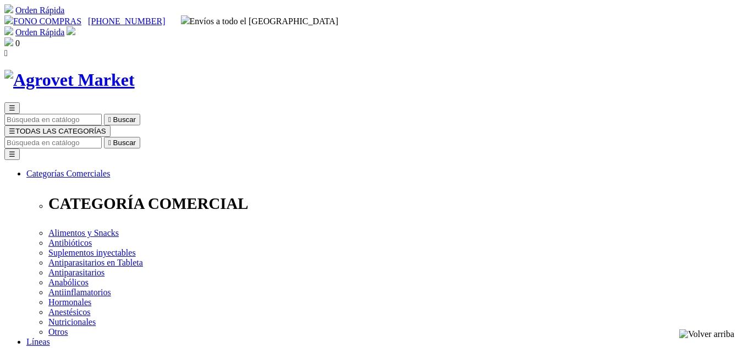  Describe the element at coordinates (58, 332) in the screenshot. I see `span: Otros` at that location.